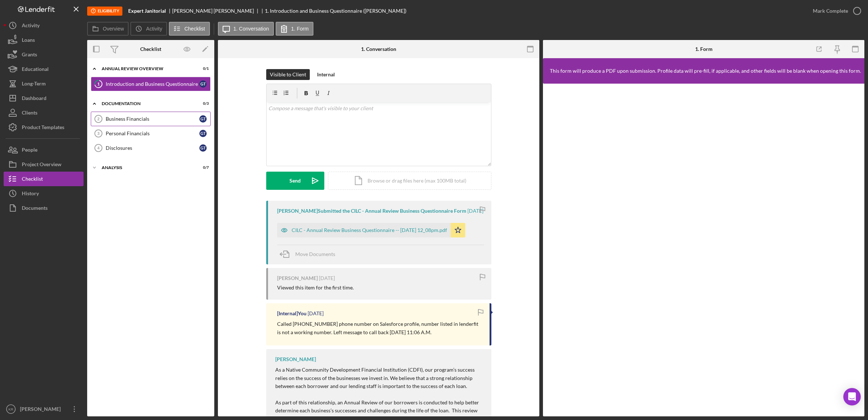  What do you see at coordinates (203, 104) in the screenshot?
I see `div: 0 / 3` at bounding box center [203, 104].